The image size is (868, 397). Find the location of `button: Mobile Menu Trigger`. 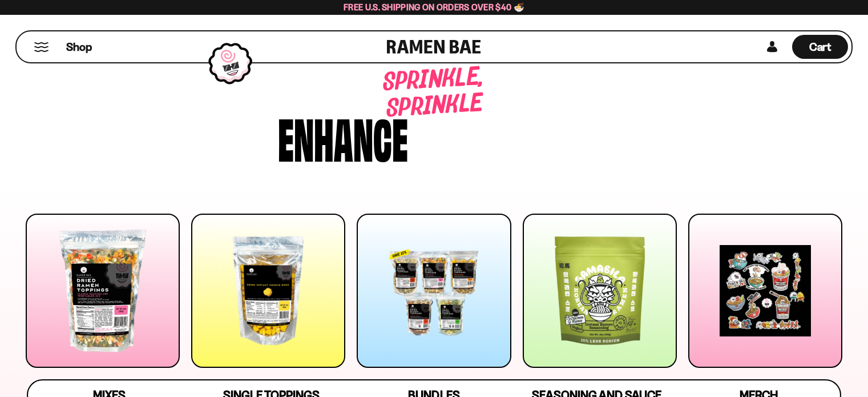

button: Mobile Menu Trigger is located at coordinates (41, 47).